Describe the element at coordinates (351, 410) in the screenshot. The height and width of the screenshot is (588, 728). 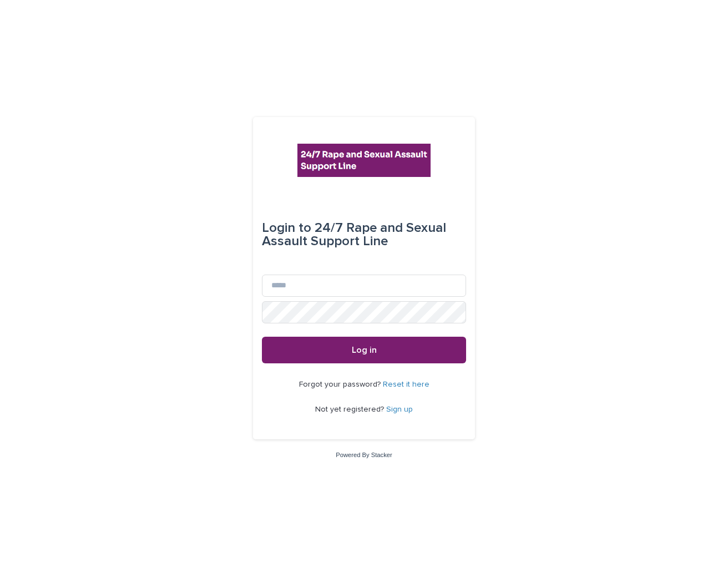
I see `span: Not yet registered?` at that location.